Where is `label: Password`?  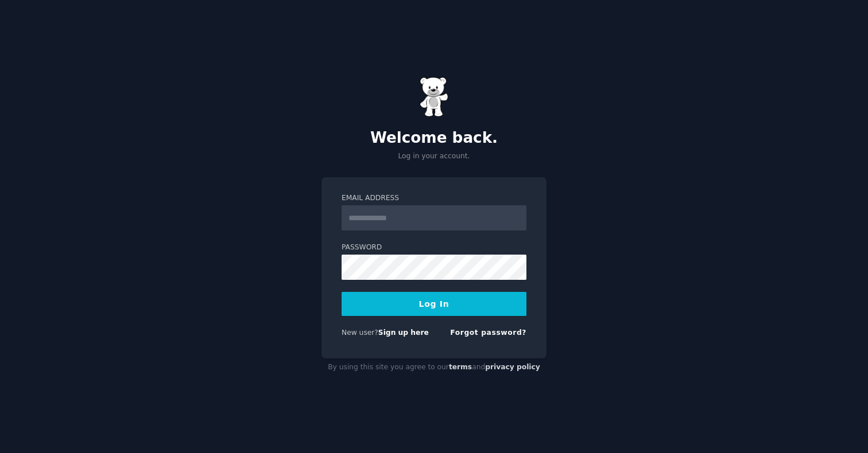
label: Password is located at coordinates (434, 247).